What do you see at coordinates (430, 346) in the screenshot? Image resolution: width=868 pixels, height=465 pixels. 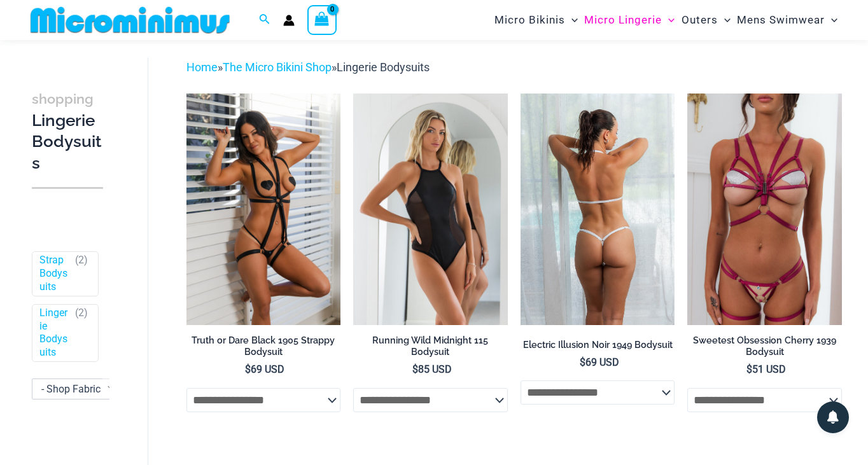 I see `h2: Running Wild Midnight 115 Bodysuit` at bounding box center [430, 346].